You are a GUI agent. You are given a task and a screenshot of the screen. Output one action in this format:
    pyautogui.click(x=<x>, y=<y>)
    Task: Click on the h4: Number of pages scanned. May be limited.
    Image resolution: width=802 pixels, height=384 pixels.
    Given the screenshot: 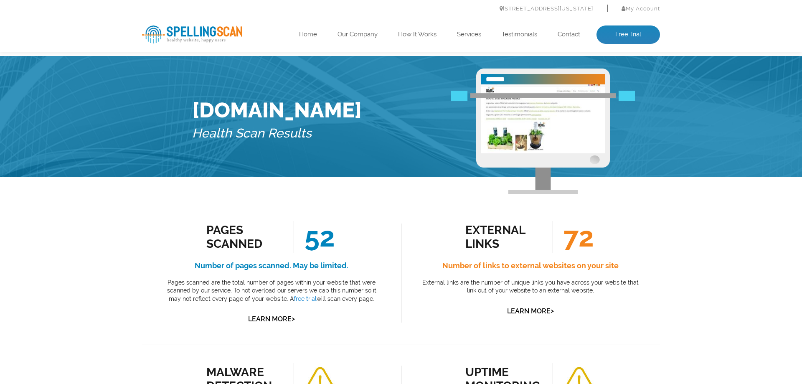 What is the action you would take?
    pyautogui.click(x=271, y=266)
    